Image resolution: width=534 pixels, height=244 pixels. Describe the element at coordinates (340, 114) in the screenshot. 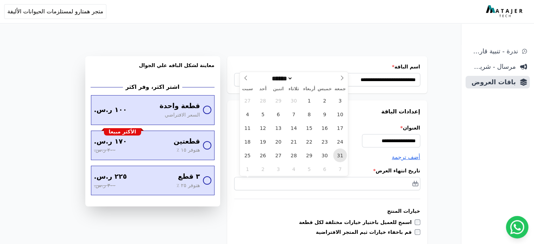

I see `span: أكتوبر 10, 2025` at that location.